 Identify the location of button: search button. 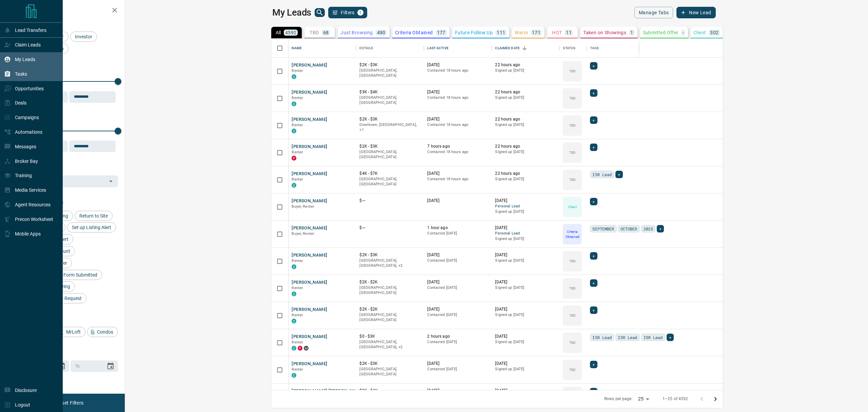
(320, 12).